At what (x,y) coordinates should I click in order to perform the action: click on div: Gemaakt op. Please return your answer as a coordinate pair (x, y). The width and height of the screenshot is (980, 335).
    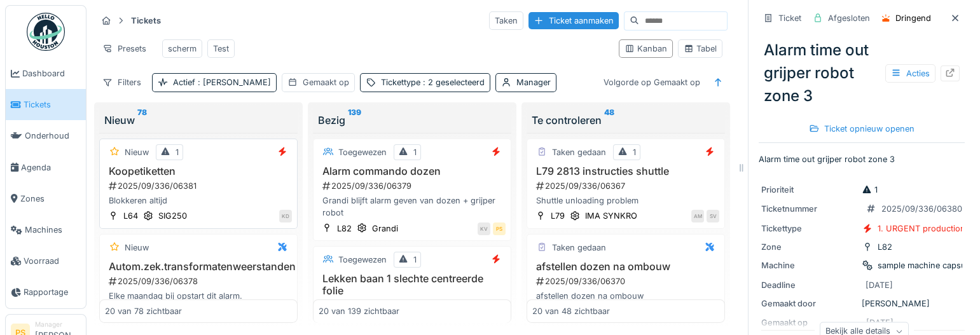
    Looking at the image, I should click on (326, 82).